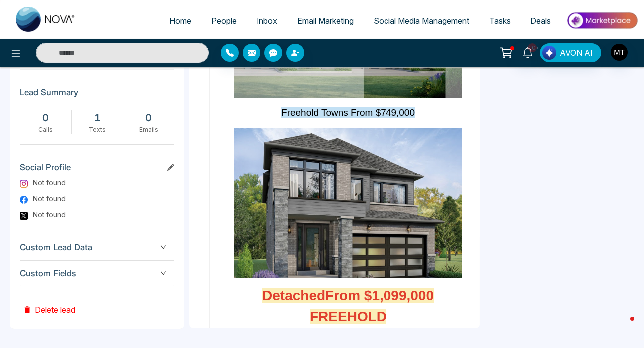 The image size is (644, 348). I want to click on img: Nova CRM Logo, so click(46, 19).